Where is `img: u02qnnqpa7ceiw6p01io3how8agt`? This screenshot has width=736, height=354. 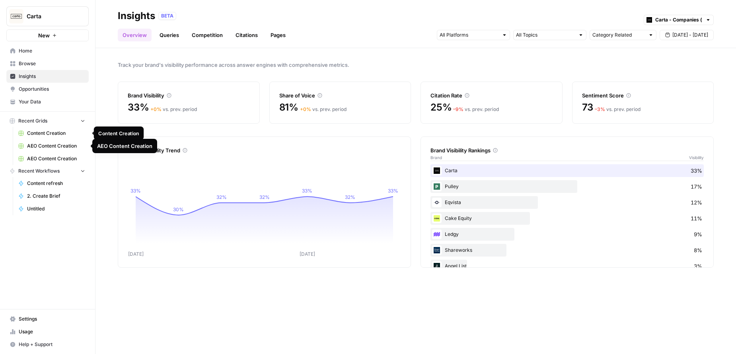 img: u02qnnqpa7ceiw6p01io3how8agt is located at coordinates (437, 187).